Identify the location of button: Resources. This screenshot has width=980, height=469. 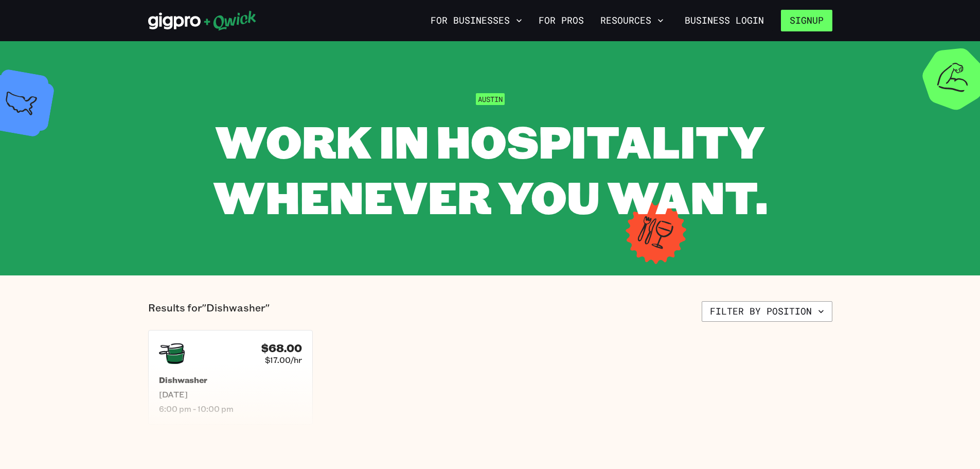
(632, 21).